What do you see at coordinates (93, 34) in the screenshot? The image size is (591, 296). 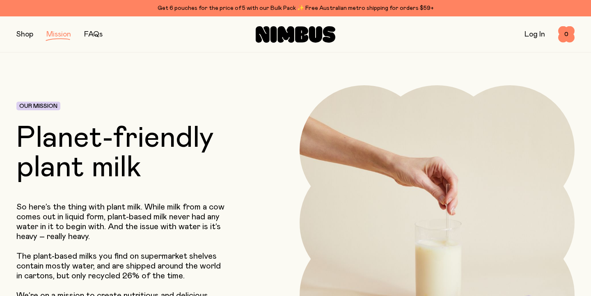 I see `a: FAQs` at bounding box center [93, 34].